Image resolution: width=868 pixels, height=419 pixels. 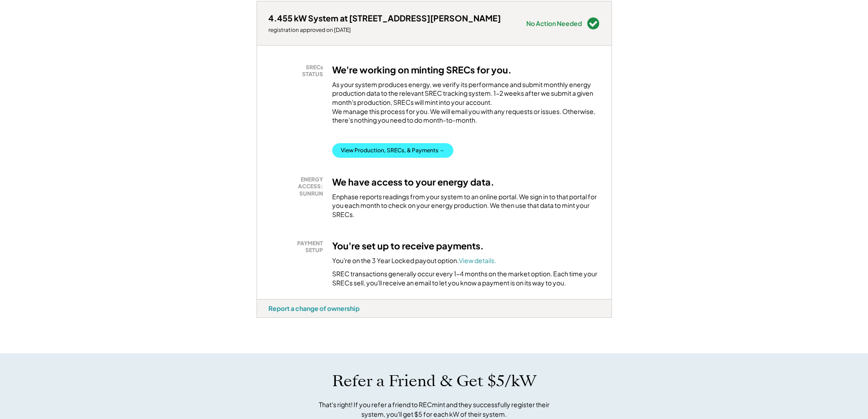 What do you see at coordinates (477, 260) in the screenshot?
I see `a: View details.` at bounding box center [477, 260].